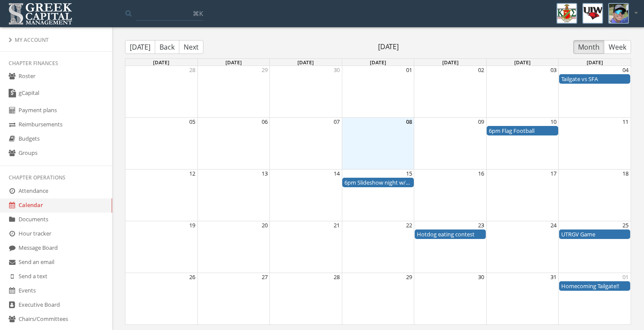 Image resolution: width=644 pixels, height=330 pixels. I want to click on button: 11, so click(626, 121).